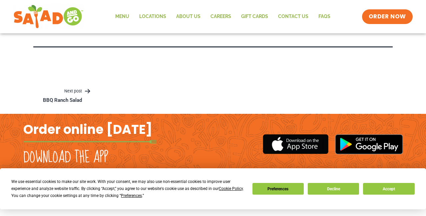 This screenshot has height=216, width=426. Describe the element at coordinates (62, 95) in the screenshot. I see `a: Next postBBQ Ranch Salad` at that location.